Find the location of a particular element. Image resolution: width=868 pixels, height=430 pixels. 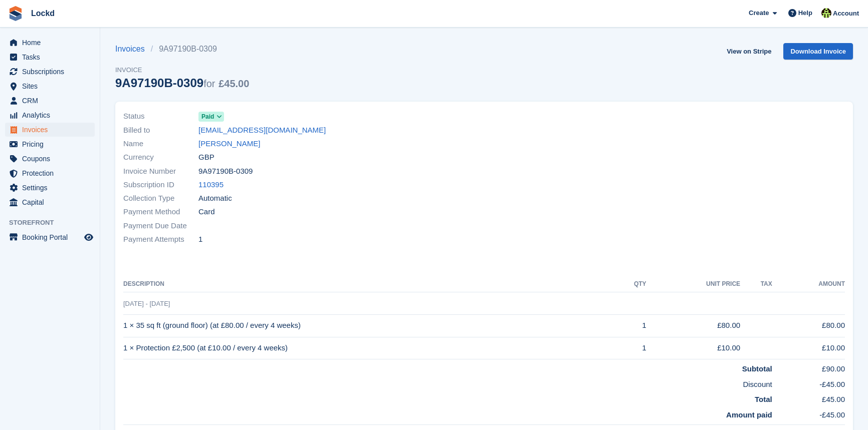

th: Unit Price is located at coordinates (693, 284).